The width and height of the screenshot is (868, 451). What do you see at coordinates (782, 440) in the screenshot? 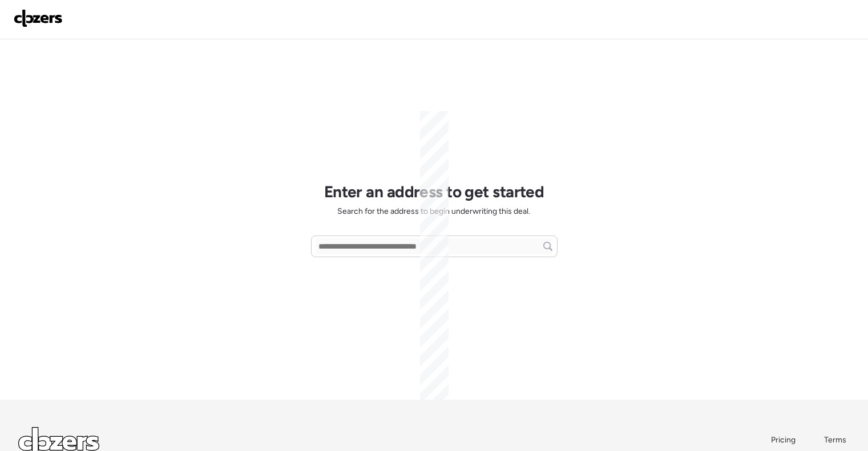
I see `span: Pricing` at bounding box center [782, 440].